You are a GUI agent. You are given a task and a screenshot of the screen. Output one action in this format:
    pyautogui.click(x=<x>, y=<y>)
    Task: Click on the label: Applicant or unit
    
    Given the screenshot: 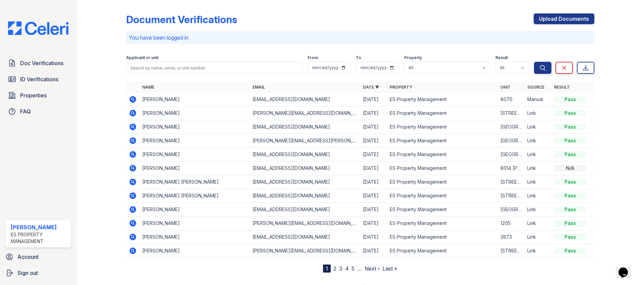 What is the action you would take?
    pyautogui.click(x=142, y=58)
    